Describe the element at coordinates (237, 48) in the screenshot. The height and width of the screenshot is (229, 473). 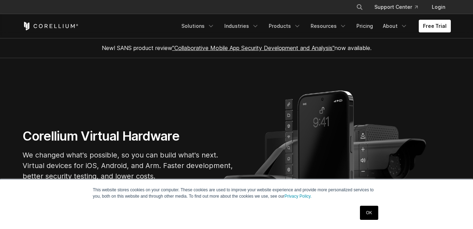
I see `span: New! SANS product review now available.` at that location.